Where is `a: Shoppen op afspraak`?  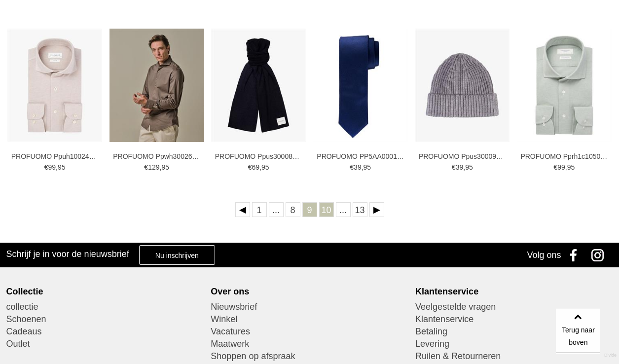
a: Shoppen op afspraak is located at coordinates (309, 356).